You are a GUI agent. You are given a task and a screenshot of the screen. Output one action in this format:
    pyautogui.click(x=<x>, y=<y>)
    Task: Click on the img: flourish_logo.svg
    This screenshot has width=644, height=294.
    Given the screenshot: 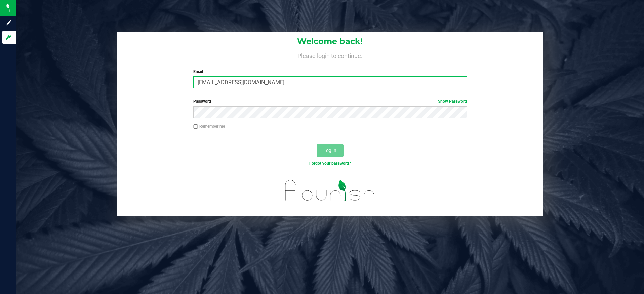 What is the action you would take?
    pyautogui.click(x=330, y=191)
    